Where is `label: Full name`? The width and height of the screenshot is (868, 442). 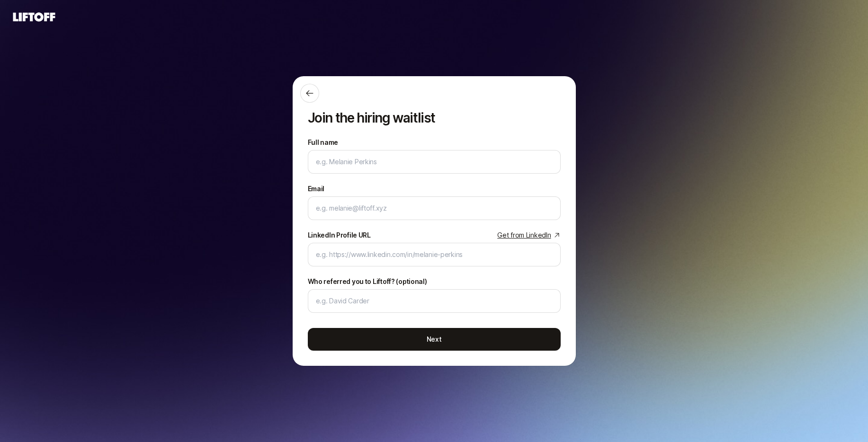
label: Full name is located at coordinates (323, 142).